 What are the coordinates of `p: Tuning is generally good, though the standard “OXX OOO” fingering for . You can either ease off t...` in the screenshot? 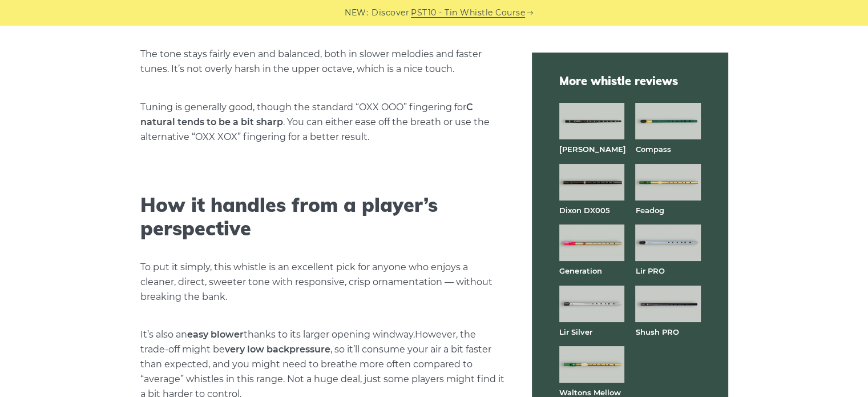 It's located at (322, 123).